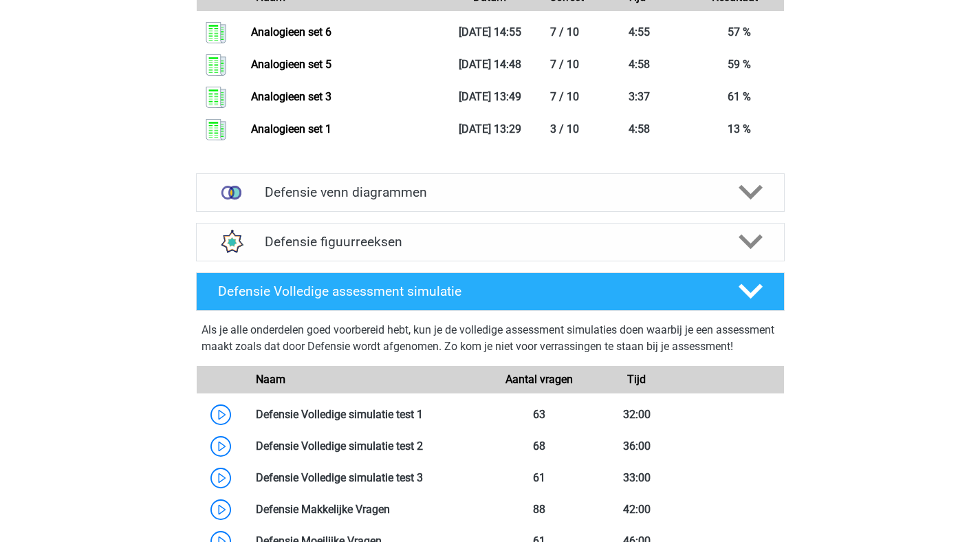 This screenshot has width=980, height=542. I want to click on a: Analogieen set 5, so click(291, 64).